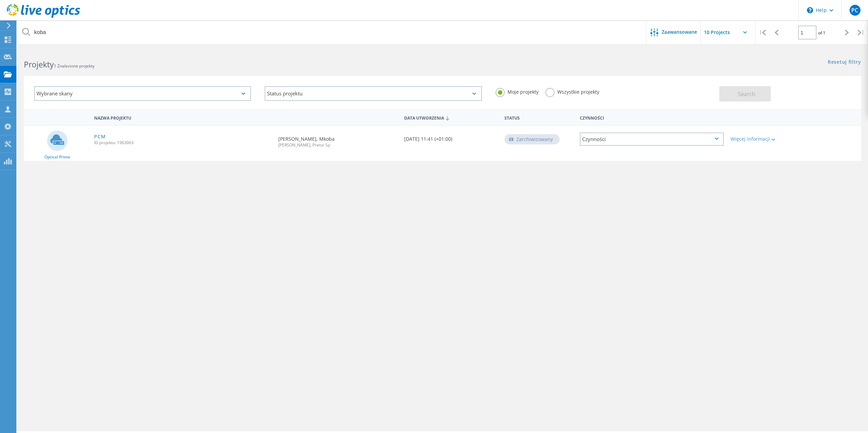 This screenshot has height=433, width=868. I want to click on label: Moje projekty, so click(517, 91).